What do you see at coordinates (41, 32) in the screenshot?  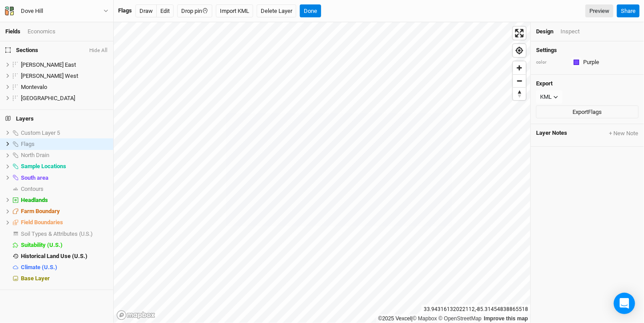 I see `div: Economics` at bounding box center [41, 32].